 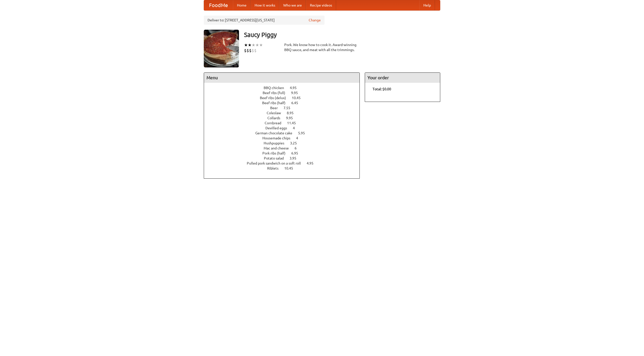 I want to click on span: German chocolate cake, so click(x=276, y=133).